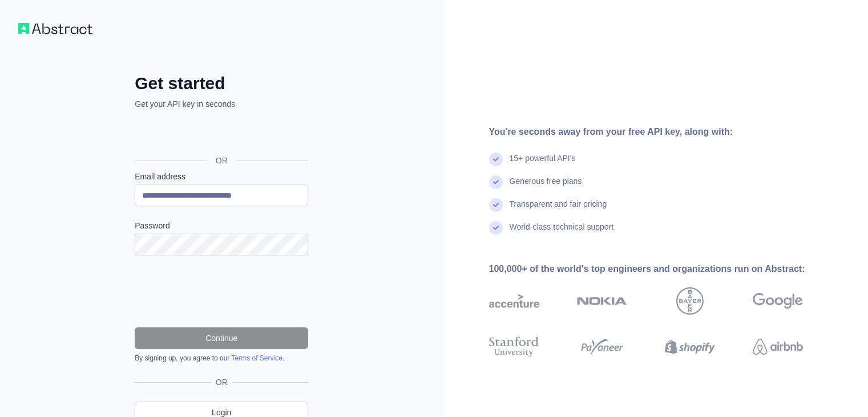 This screenshot has width=868, height=417. Describe the element at coordinates (545, 187) in the screenshot. I see `div: Generous free plans` at that location.